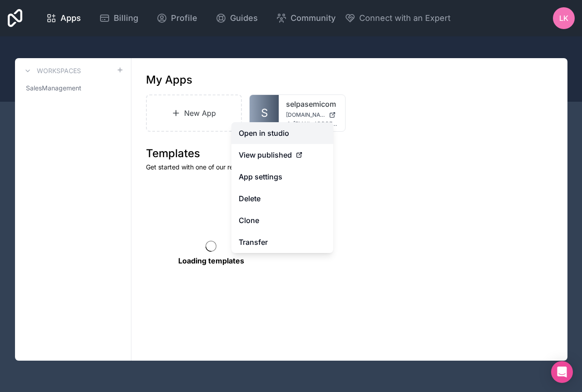 Image resolution: width=582 pixels, height=392 pixels. Describe the element at coordinates (564, 18) in the screenshot. I see `span: LK` at that location.